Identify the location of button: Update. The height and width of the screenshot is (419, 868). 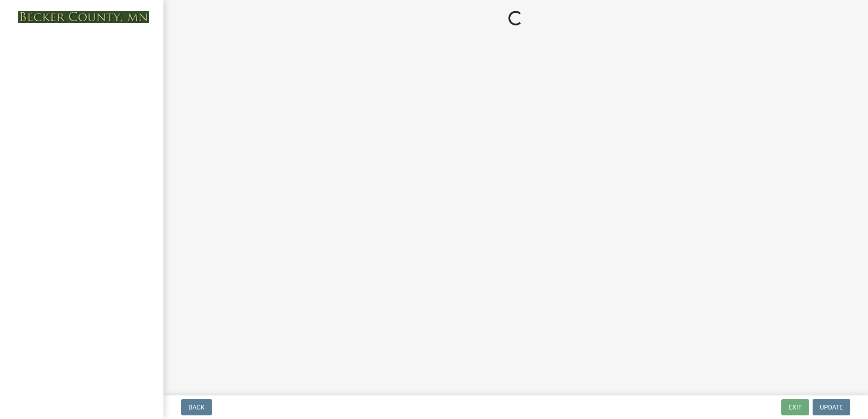
(831, 408).